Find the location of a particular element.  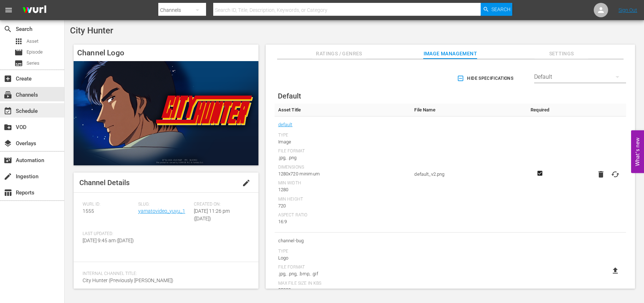

span: menu is located at coordinates (9, 10).